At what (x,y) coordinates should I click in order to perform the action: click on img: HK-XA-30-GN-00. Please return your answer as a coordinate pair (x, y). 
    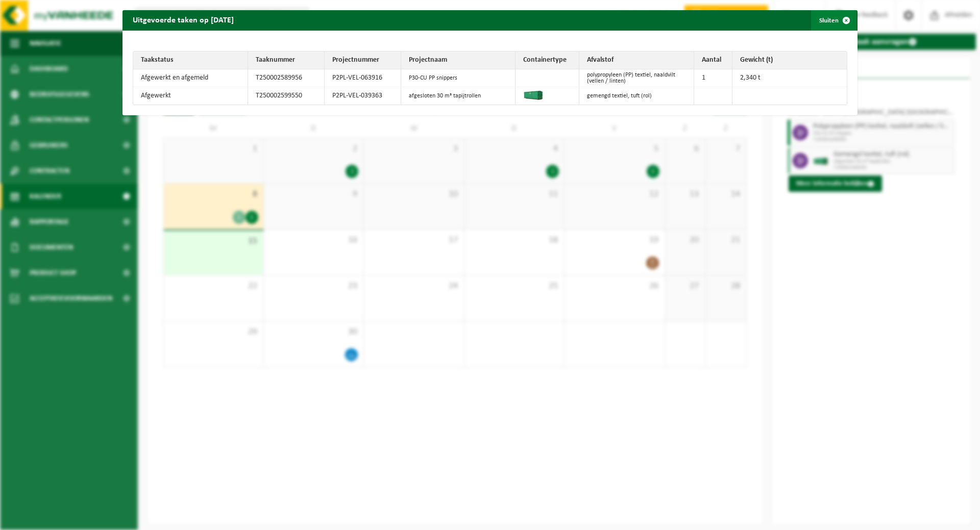
    Looking at the image, I should click on (533, 95).